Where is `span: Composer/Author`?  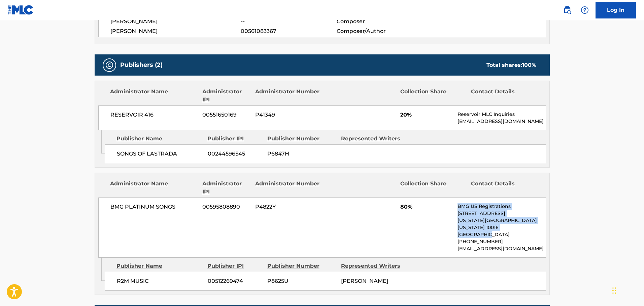 span: Composer/Author is located at coordinates (380, 31).